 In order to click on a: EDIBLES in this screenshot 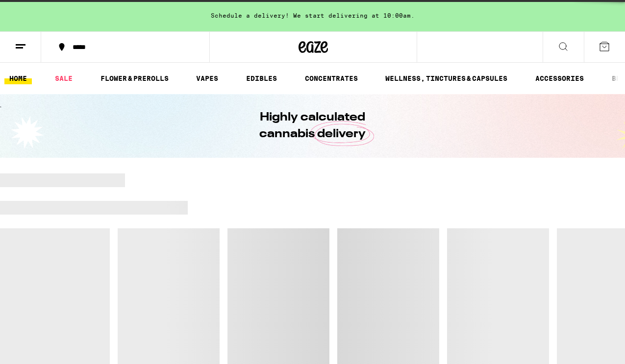, I will do `click(261, 79)`.